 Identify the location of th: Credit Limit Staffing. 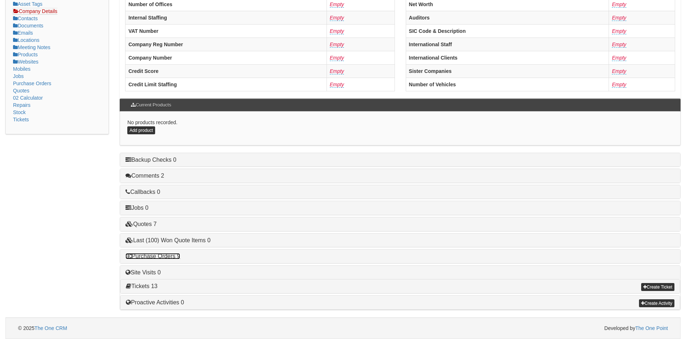
(226, 84).